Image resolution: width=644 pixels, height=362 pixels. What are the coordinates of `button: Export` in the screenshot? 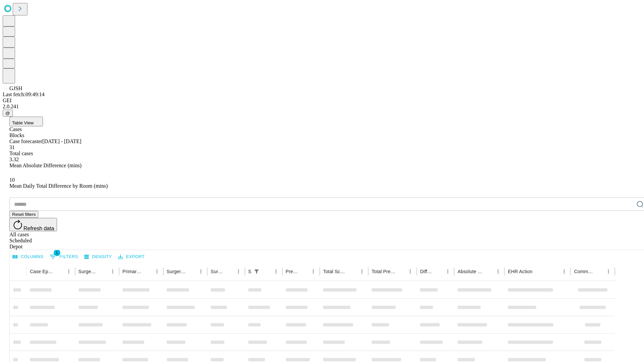 It's located at (131, 257).